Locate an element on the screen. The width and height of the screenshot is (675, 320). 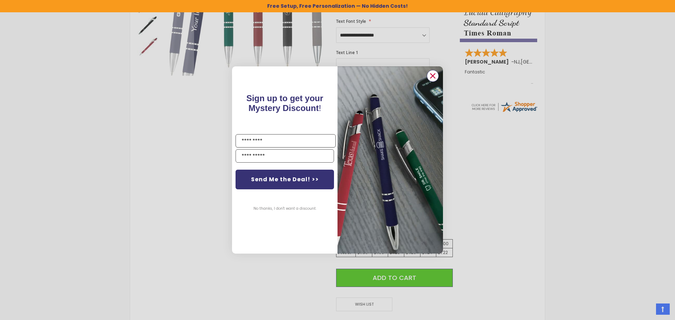
span: Sign up to get your Mystery Discount is located at coordinates (285, 103).